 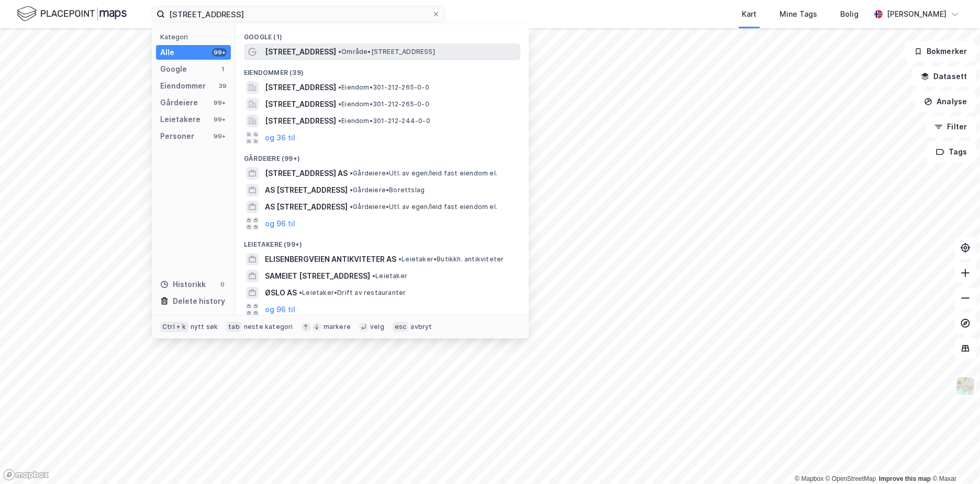 I want to click on div: Leietakere (99+), so click(x=382, y=241).